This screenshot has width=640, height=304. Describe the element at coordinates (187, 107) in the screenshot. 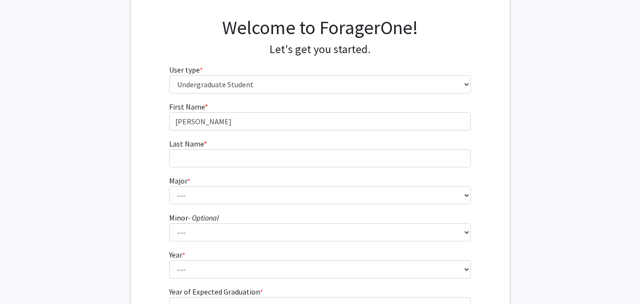

I see `span: First Name` at that location.